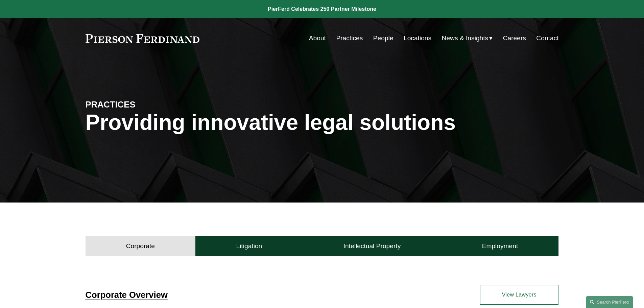  I want to click on a: Practices, so click(349, 38).